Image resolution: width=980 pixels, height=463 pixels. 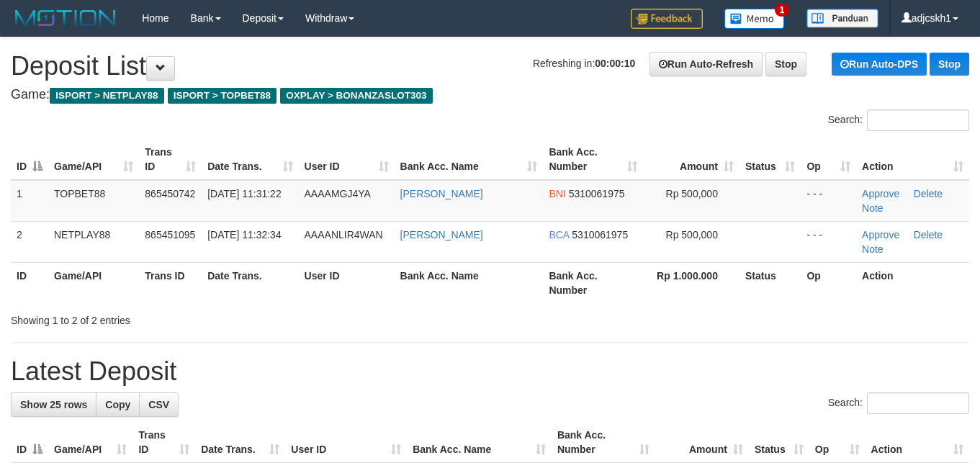 What do you see at coordinates (615, 63) in the screenshot?
I see `strong: 00:00:10` at bounding box center [615, 63].